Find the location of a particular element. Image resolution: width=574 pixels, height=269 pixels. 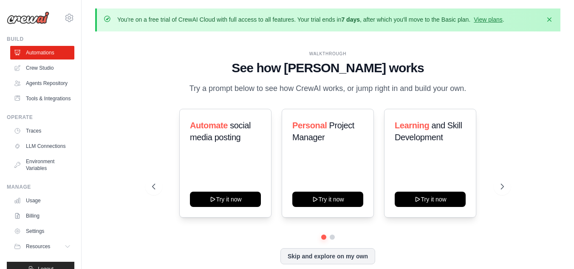

span: Automate is located at coordinates (209, 125).